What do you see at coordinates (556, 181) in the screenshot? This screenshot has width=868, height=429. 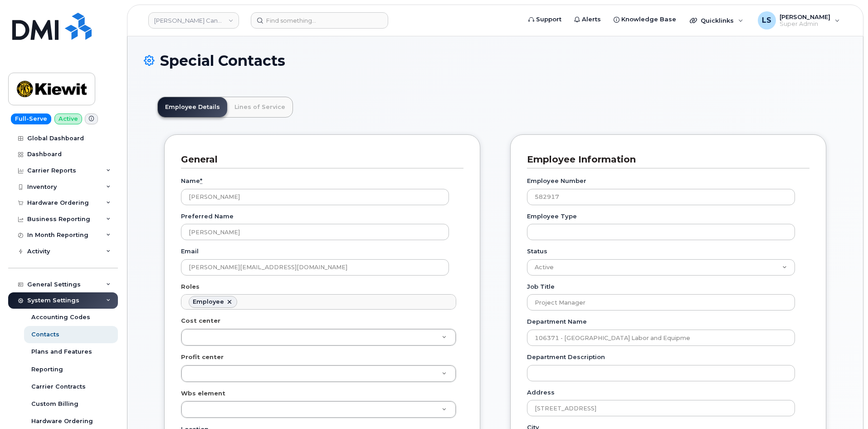 I see `label: Employee Number` at bounding box center [556, 181].